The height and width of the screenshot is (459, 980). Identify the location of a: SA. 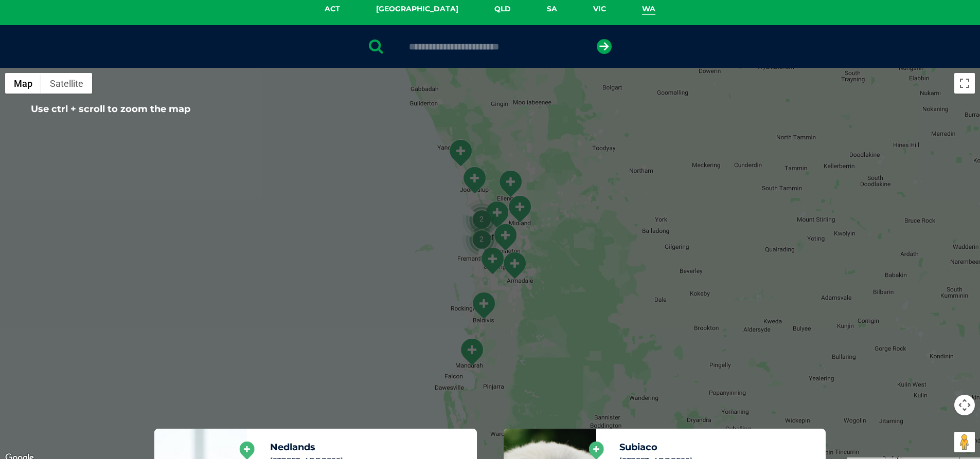
(552, 8).